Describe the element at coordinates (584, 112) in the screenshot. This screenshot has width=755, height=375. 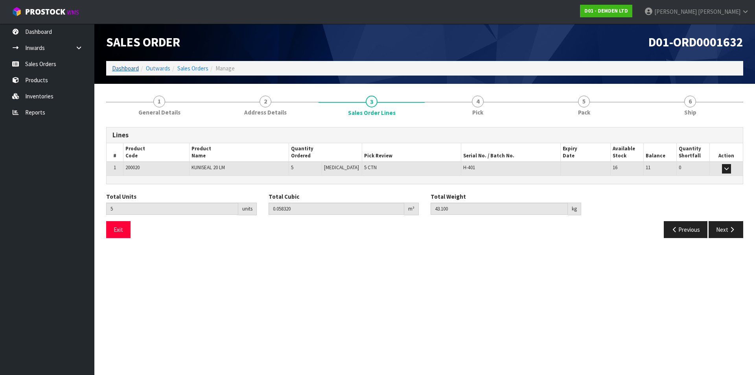
I see `span: Pack` at that location.